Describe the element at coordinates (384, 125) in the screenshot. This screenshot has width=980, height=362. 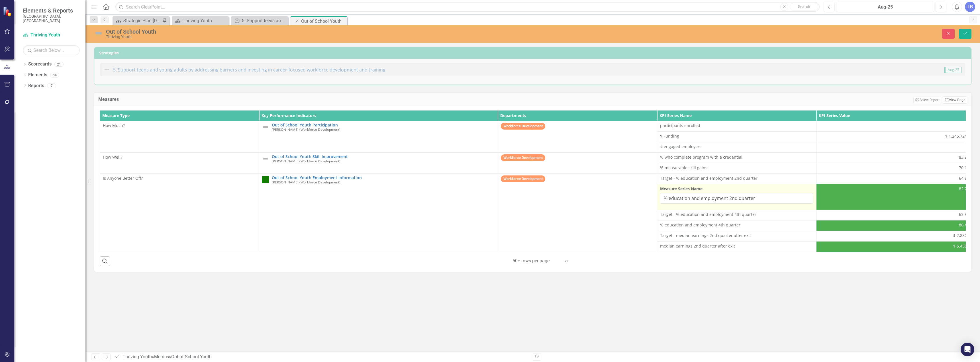
I see `a: Out of School Youth Participation` at that location.